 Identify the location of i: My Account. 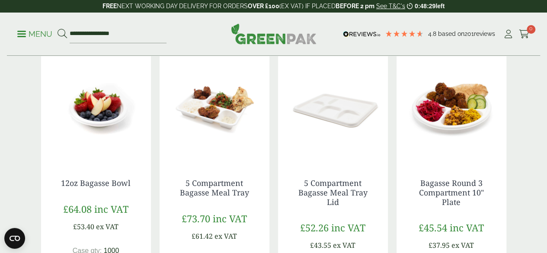
(508, 34).